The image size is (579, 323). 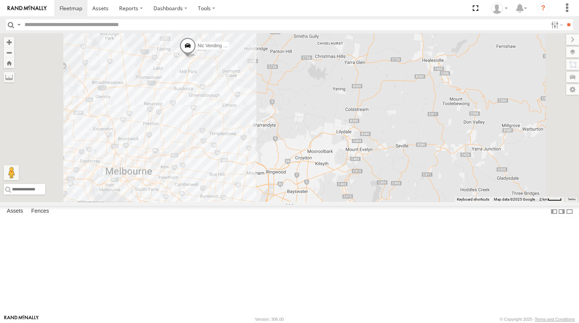 What do you see at coordinates (555, 319) in the screenshot?
I see `a: Terms and Conditions` at bounding box center [555, 319].